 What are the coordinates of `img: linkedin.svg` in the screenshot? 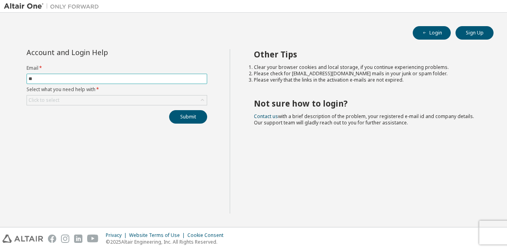 It's located at (78, 238).